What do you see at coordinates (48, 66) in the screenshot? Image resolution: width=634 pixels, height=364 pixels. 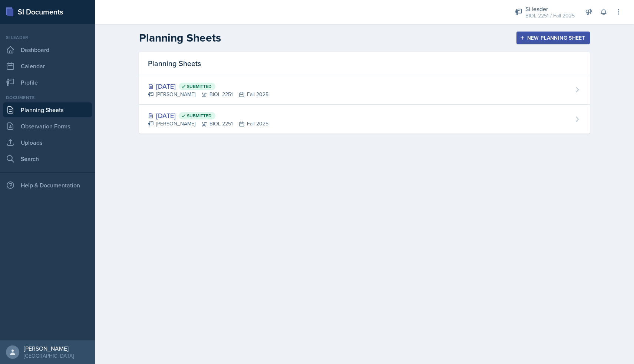 I see `a: Calendar` at bounding box center [48, 66].